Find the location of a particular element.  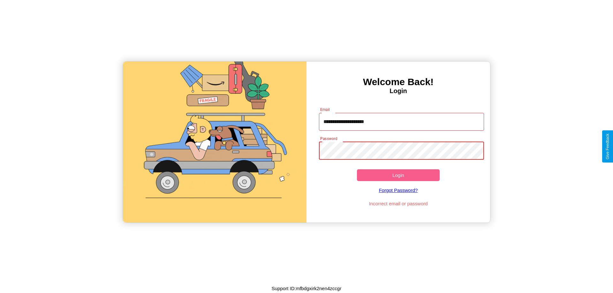

p: Incorrect email or password is located at coordinates (398, 204).